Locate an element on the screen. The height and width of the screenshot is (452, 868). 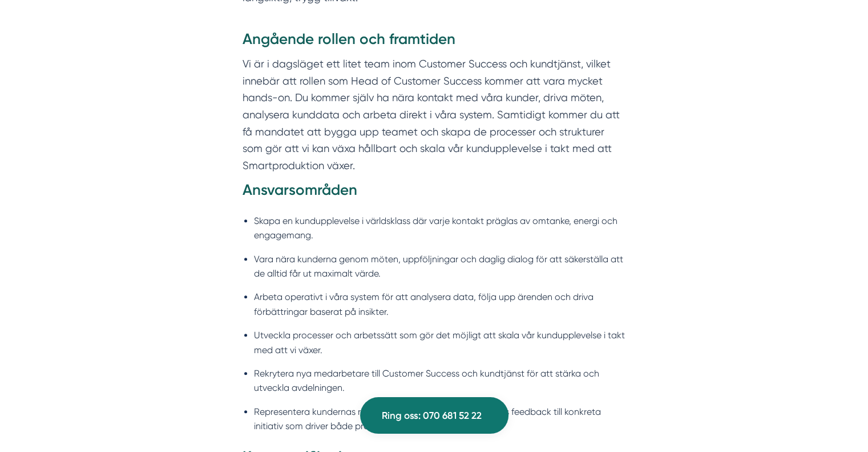
li: Representera kundernas röst i ledningen och omvandla deras feedback till konkreta initiativ som d... is located at coordinates (440, 419).